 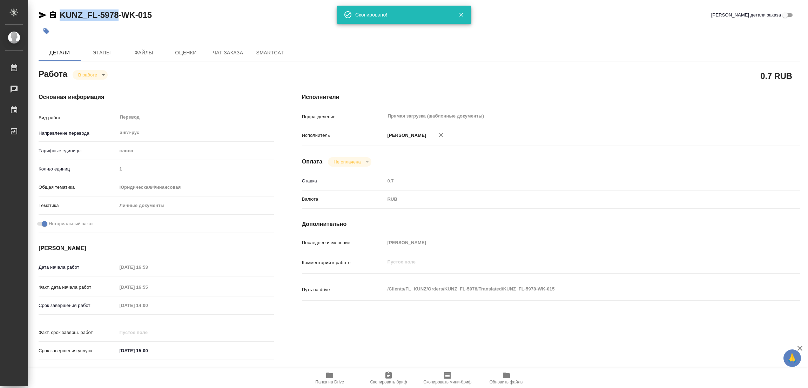 I want to click on a: KUNZ_FL-5978-WK-015, so click(x=106, y=15).